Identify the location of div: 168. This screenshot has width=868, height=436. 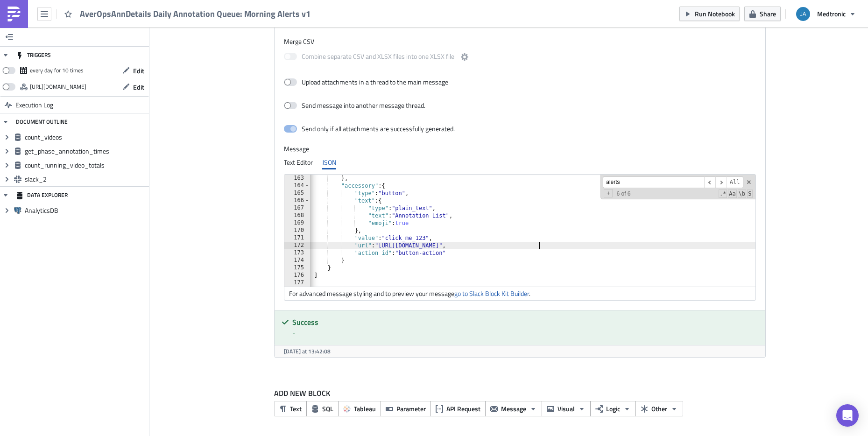
(297, 216).